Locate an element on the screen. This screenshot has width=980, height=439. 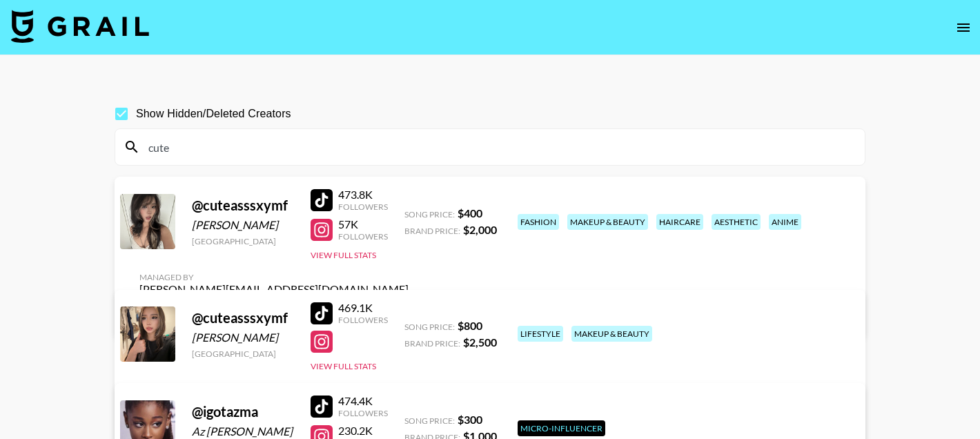
strong: $ 2,500 is located at coordinates (479, 342).